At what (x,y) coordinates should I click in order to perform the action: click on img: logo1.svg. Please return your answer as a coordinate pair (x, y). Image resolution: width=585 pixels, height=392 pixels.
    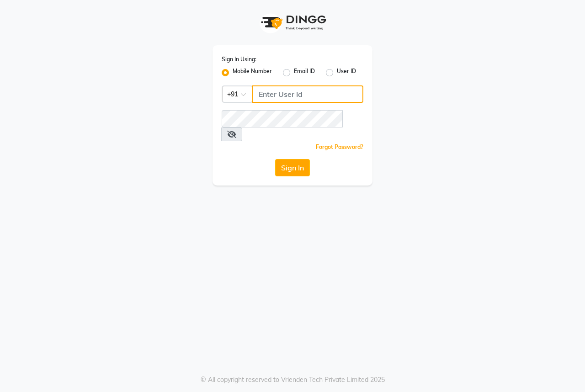
    Looking at the image, I should click on (293, 22).